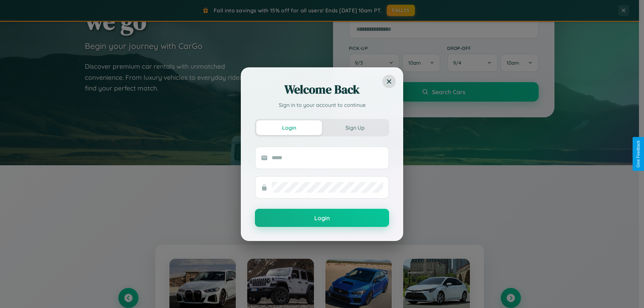 The image size is (644, 308). Describe the element at coordinates (322, 89) in the screenshot. I see `h2: Welcome Back` at that location.